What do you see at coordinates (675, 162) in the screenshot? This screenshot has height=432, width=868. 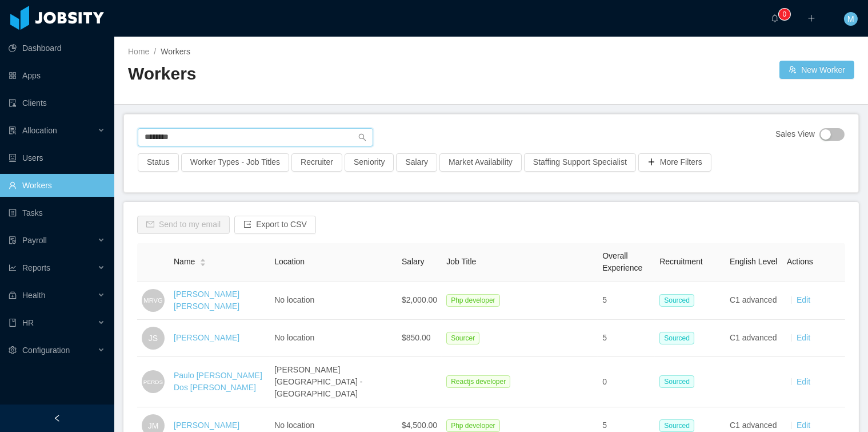 I see `button: icon: plusMore Filters` at bounding box center [675, 162].